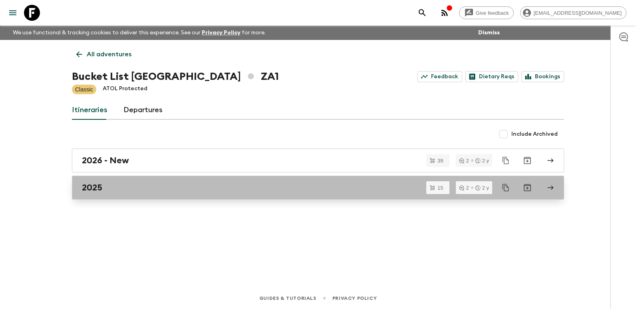 The width and height of the screenshot is (636, 309). What do you see at coordinates (13, 13) in the screenshot?
I see `button: menu` at bounding box center [13, 13].